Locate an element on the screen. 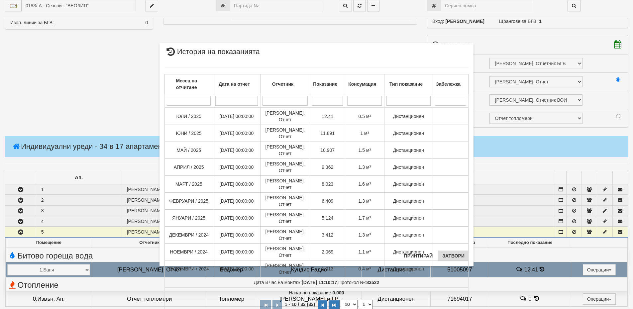  td: ФЕВРУАРИ / 2025 is located at coordinates (189, 201).